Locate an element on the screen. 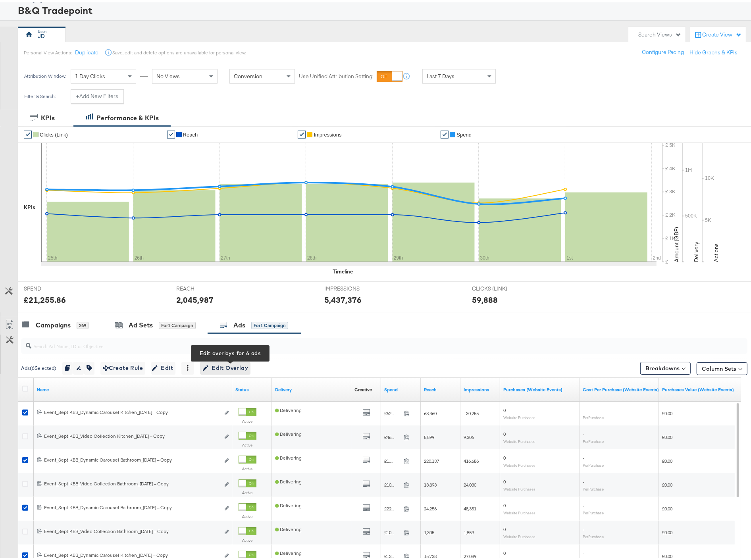 The width and height of the screenshot is (751, 560). button: Configure Pacing is located at coordinates (662, 50).